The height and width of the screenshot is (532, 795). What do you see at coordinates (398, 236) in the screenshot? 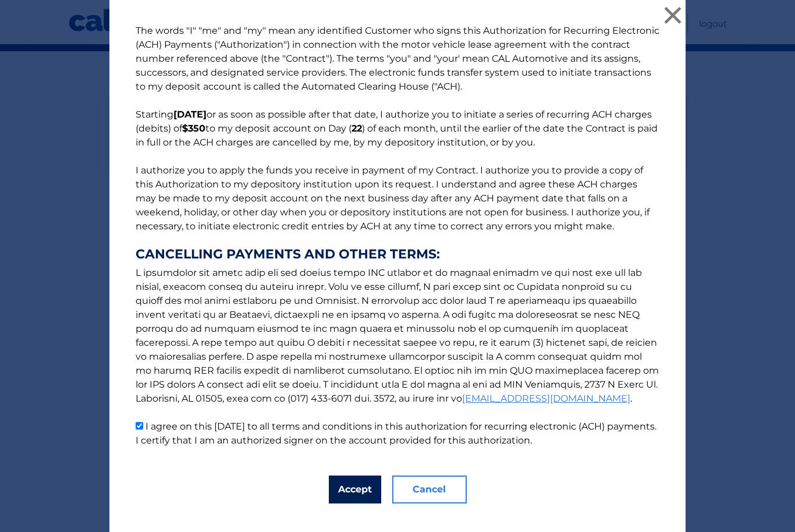
I see `p: The words "I" "me" and "my" mean any identified Customer who signs this Authorization for Recurri...` at bounding box center [398, 236].